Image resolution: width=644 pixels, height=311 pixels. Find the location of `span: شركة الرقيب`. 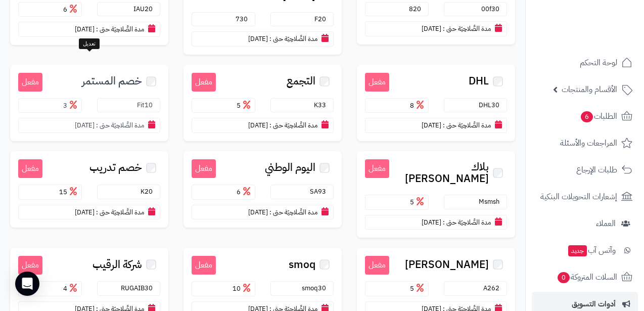

span: شركة الرقيب is located at coordinates (117, 264).